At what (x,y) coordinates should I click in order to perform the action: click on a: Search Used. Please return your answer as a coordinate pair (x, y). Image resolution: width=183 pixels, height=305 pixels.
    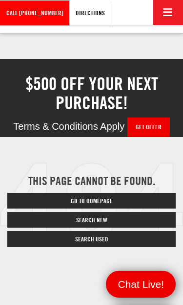
    Looking at the image, I should click on (91, 239).